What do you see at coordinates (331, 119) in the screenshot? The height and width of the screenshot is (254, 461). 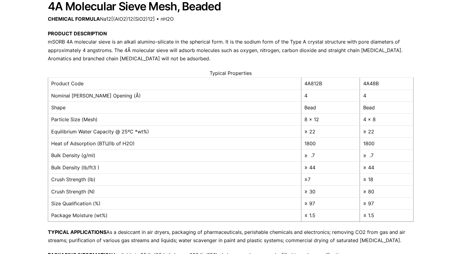 I see `td: 8 x 12` at bounding box center [331, 119].